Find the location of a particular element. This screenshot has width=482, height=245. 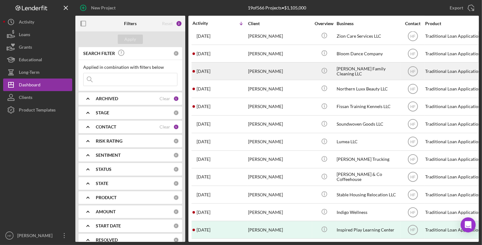

b: STAGE is located at coordinates (102, 113).